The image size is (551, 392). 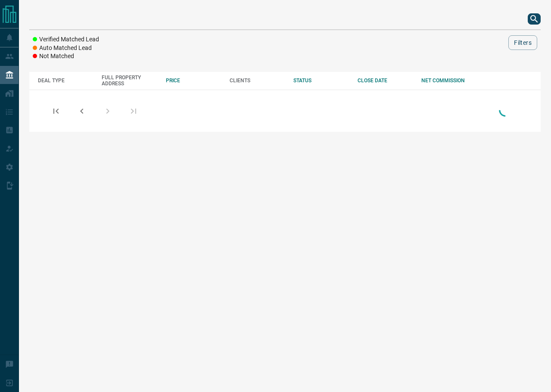 What do you see at coordinates (66, 49) in the screenshot?
I see `li: Auto Matched Lead` at bounding box center [66, 49].